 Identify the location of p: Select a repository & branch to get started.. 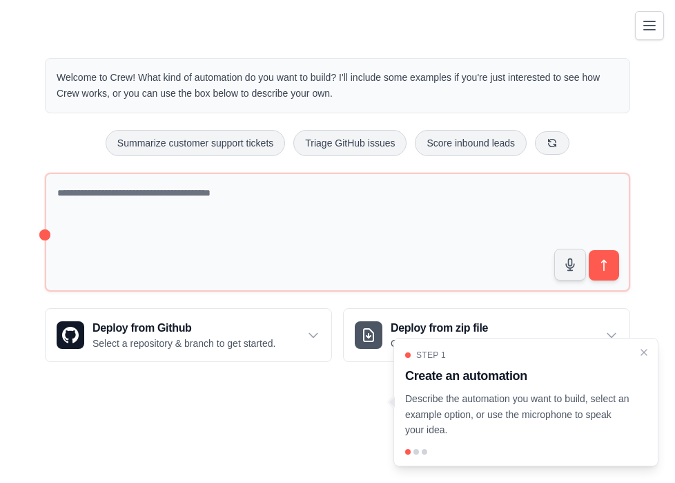
(184, 343).